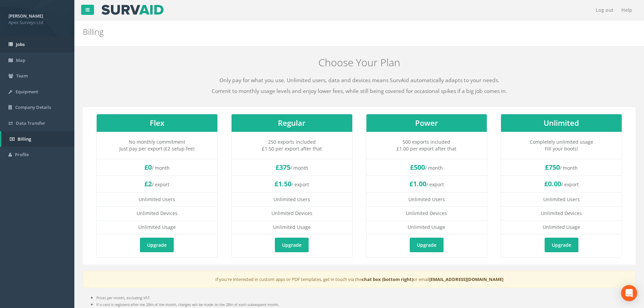 This screenshot has width=644, height=308. I want to click on li: 500 exports included £1.00 per export after that, so click(427, 145).